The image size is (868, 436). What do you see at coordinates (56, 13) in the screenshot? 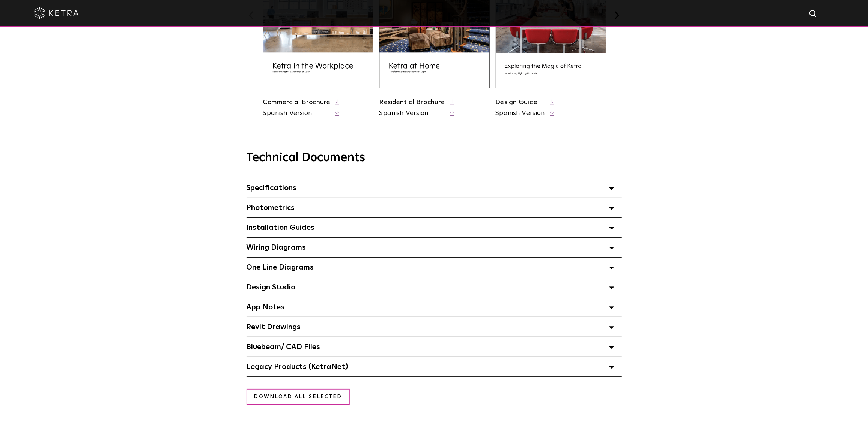
I see `img: ketra-logo-2019-white` at bounding box center [56, 13].